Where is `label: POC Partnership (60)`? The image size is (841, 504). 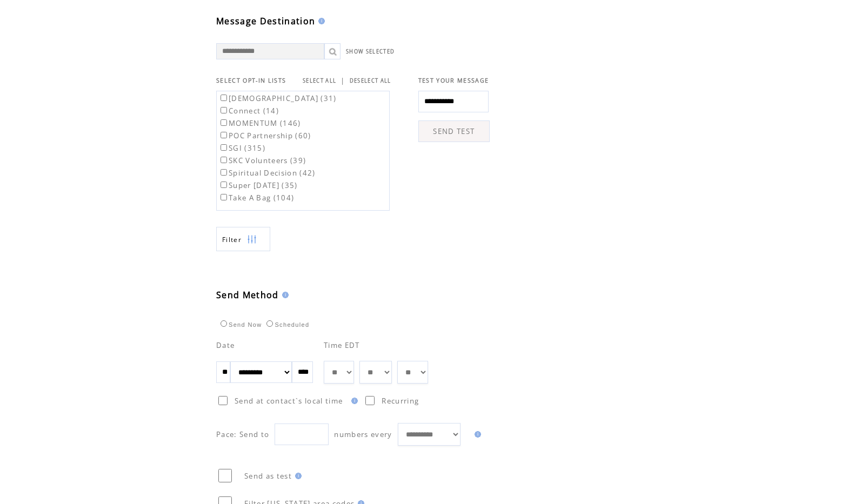 label: POC Partnership (60) is located at coordinates (265, 135).